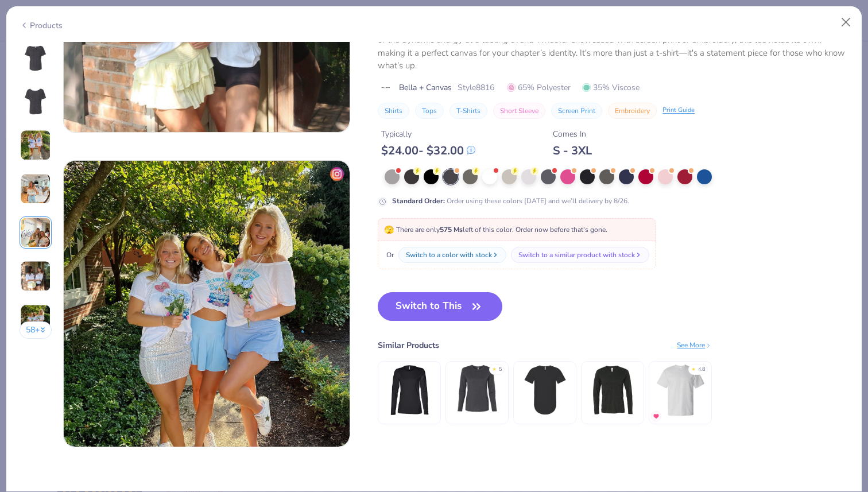 This screenshot has height=492, width=868. I want to click on button: Screen Print, so click(576, 111).